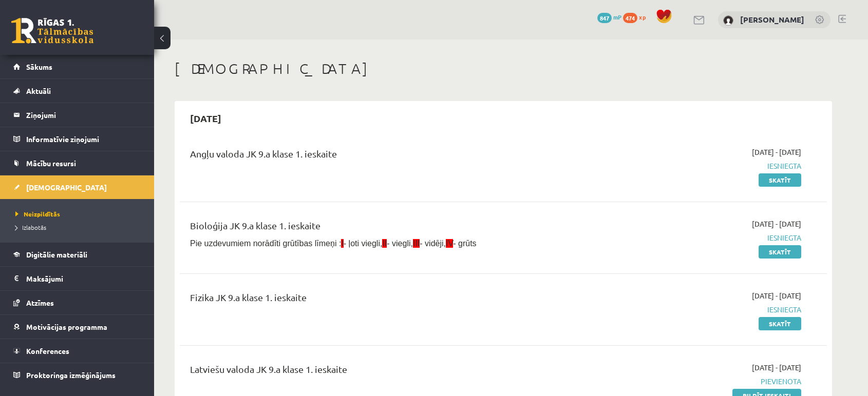 This screenshot has height=396, width=868. I want to click on span: III, so click(416, 244).